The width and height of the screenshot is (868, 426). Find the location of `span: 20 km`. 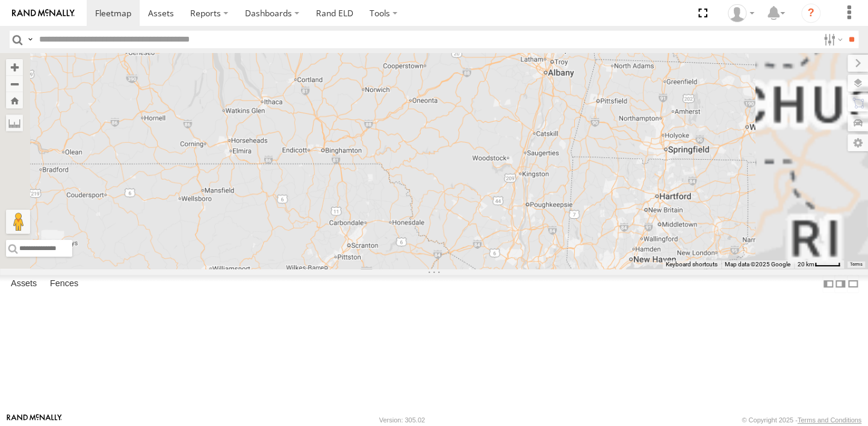

span: 20 km is located at coordinates (806, 263).